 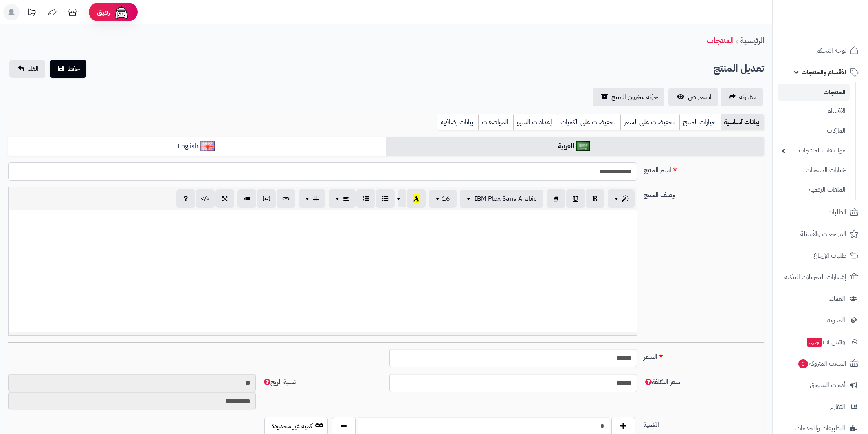 What do you see at coordinates (804, 364) in the screenshot?
I see `span: 0` at bounding box center [804, 364].